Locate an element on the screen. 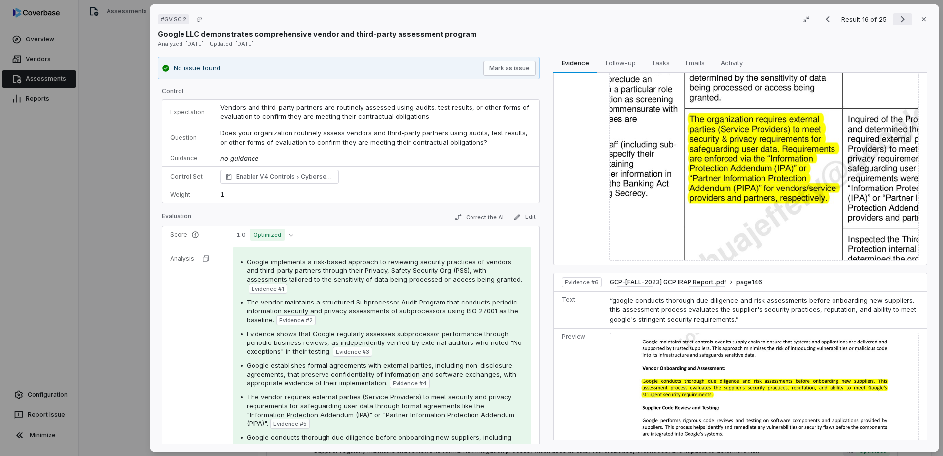 The image size is (943, 456). span: Evidence # 6 is located at coordinates (581, 282).